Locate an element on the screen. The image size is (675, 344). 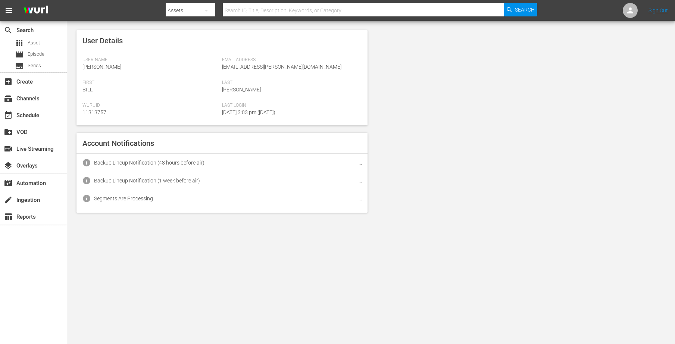
img: ans4CAIJ8jUAAAAAAAAAAAAAAAAAAAAAAAAgQb4GAAAAAAAAAAAAAAAAAAAAAAAAJMjXAAAAAAAAAAAAAAAAAAAAAAAAgAT5G... is located at coordinates (36, 10).